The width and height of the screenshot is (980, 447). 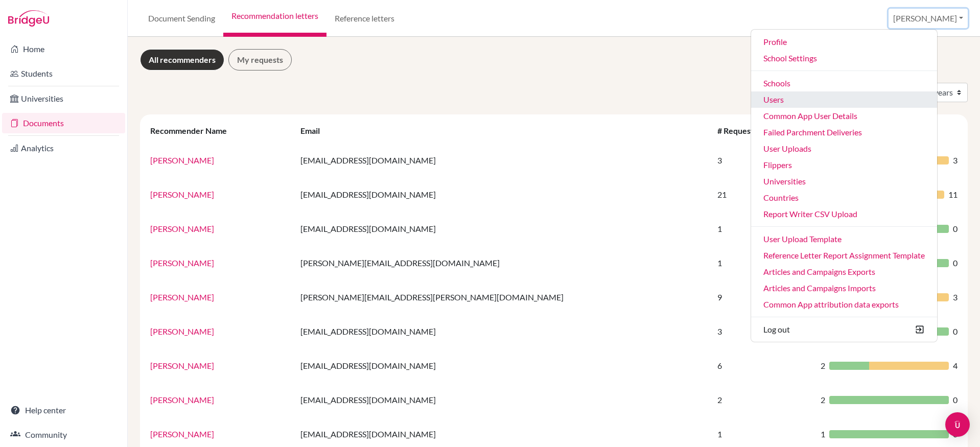 I want to click on img: Bridge-U, so click(x=29, y=18).